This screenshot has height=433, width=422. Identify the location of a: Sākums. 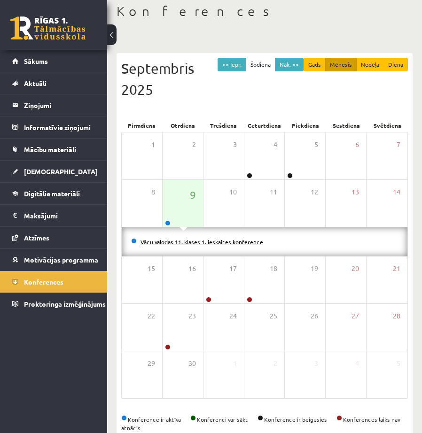
(54, 61).